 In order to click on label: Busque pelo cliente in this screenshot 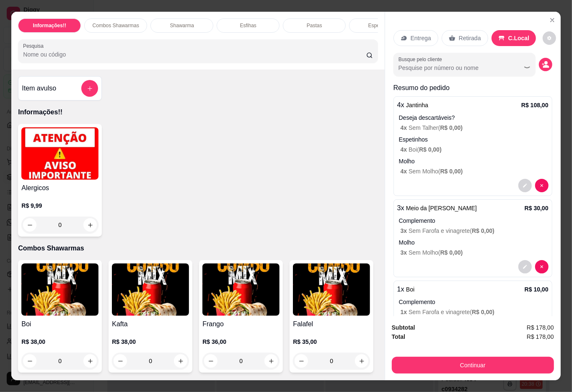, I will do `click(422, 59)`.